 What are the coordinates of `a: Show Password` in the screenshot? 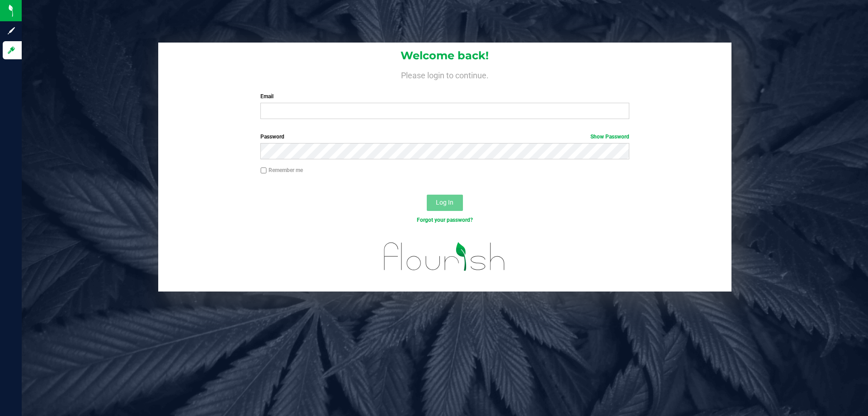 It's located at (610, 137).